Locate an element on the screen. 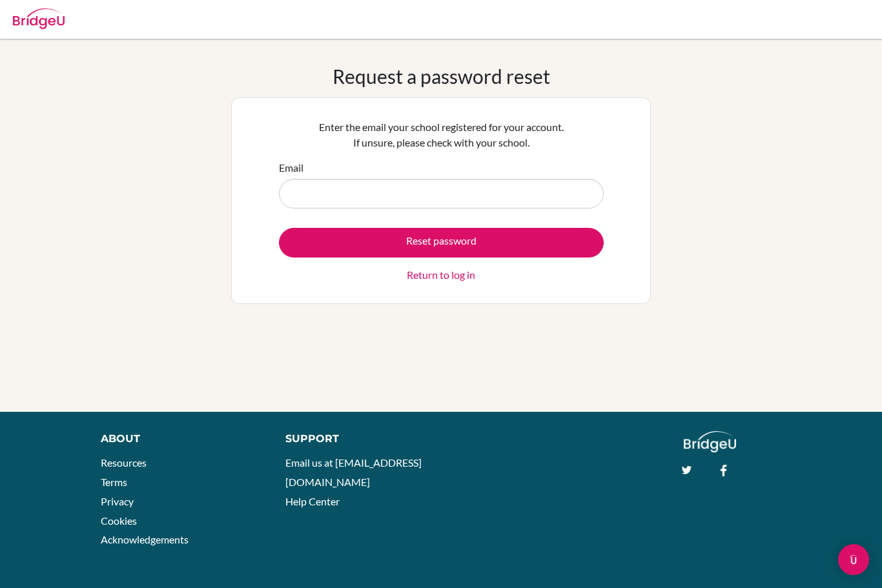  img: Bridge-U is located at coordinates (39, 18).